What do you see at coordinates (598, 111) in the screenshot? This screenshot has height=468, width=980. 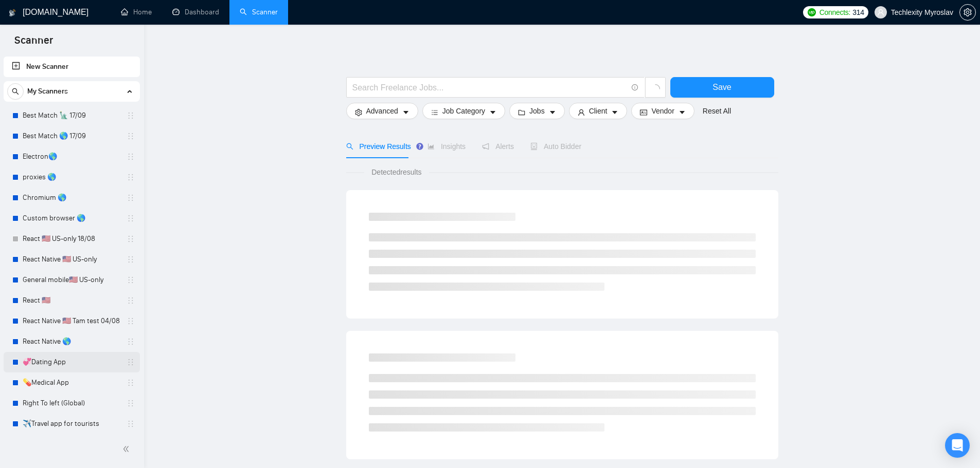 I see `button: userClientcaret-down` at bounding box center [598, 111].